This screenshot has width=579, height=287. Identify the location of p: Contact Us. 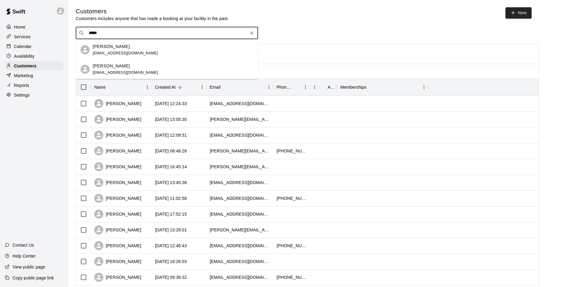
(23, 245).